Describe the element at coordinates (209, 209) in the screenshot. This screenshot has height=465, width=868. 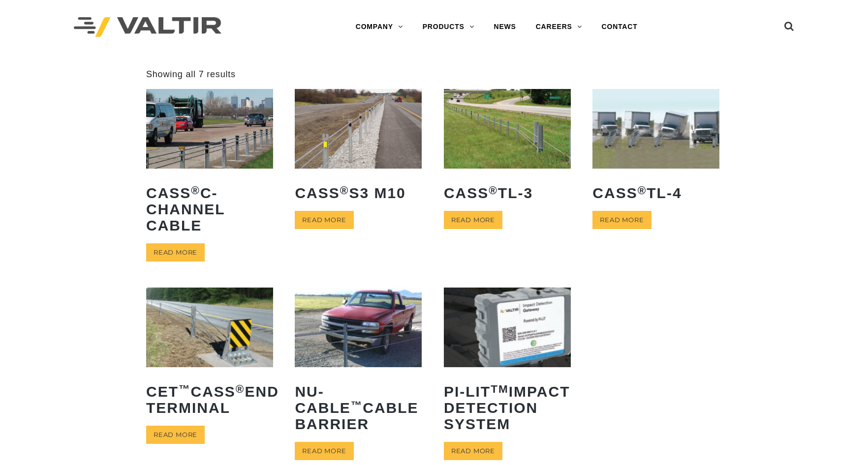
I see `h2: CASS C-Channel Cable` at that location.